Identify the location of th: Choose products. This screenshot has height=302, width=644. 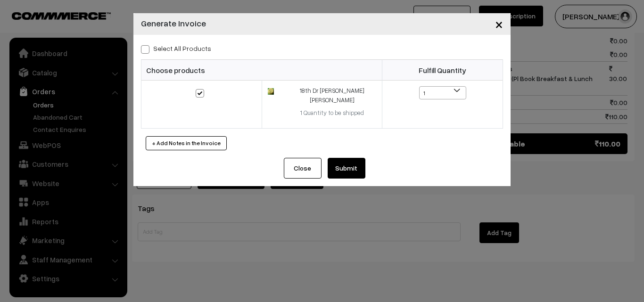
(262, 70).